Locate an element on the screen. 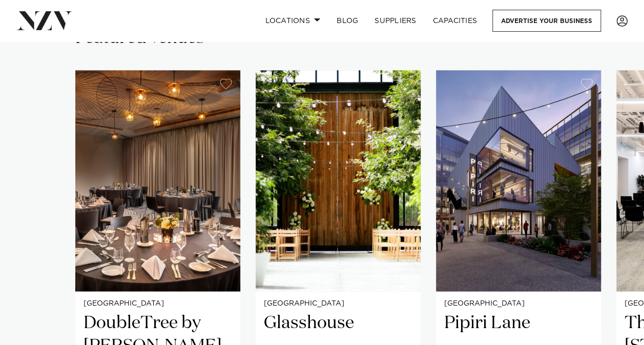  a: Advertise your business is located at coordinates (547, 21).